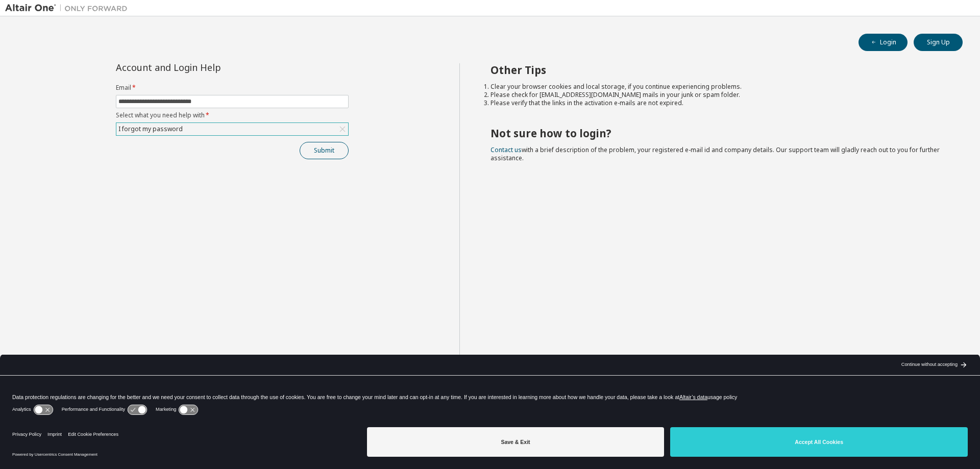 This screenshot has height=469, width=980. Describe the element at coordinates (506, 149) in the screenshot. I see `a: Contact us` at that location.